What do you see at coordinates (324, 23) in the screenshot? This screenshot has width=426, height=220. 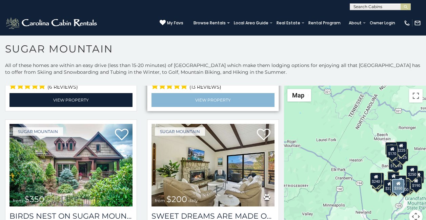 I see `a: Rental Program` at bounding box center [324, 23].